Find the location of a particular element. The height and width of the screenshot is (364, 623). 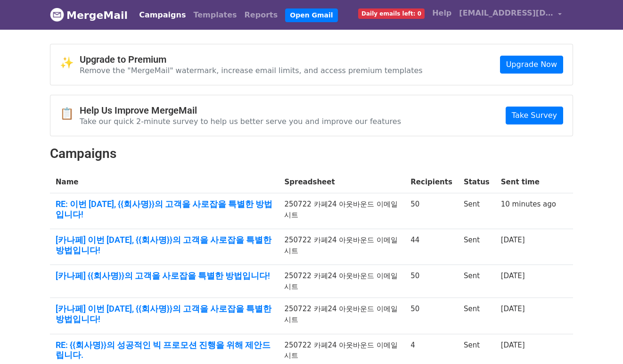

th: Sent time is located at coordinates (528, 182).